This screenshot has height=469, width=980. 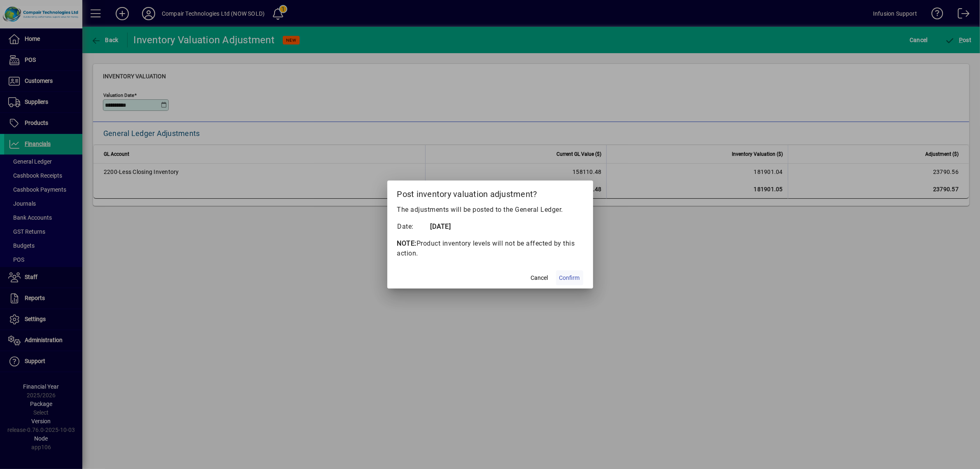 What do you see at coordinates (414, 226) in the screenshot?
I see `td: Date:` at bounding box center [414, 226].